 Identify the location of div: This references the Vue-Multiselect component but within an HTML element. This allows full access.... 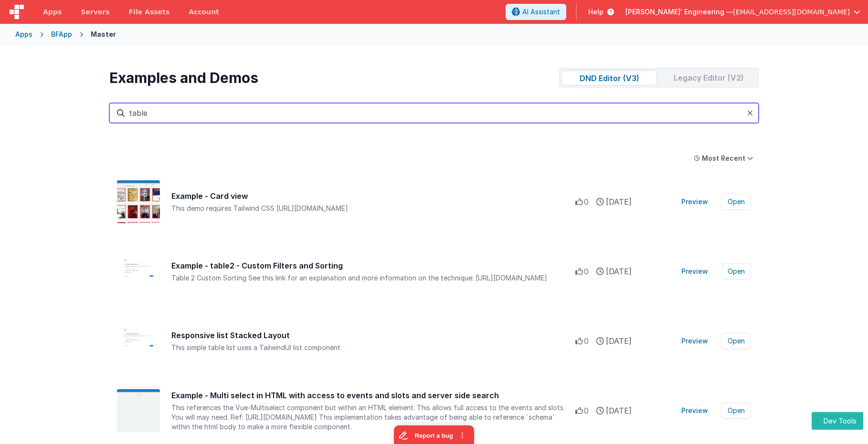
(373, 417).